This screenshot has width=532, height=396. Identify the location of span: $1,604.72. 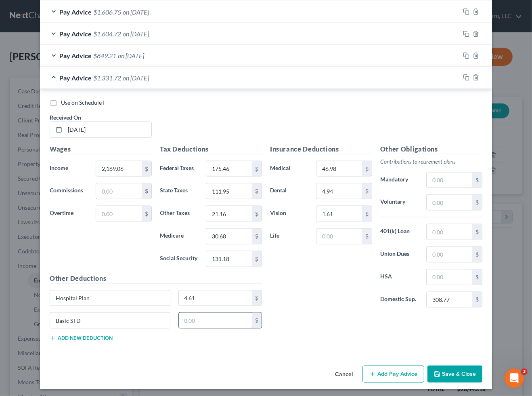
(107, 33).